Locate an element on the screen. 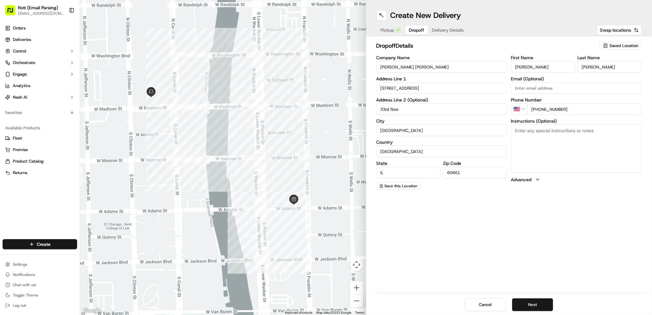 The image size is (652, 315). label: State is located at coordinates (408, 163).